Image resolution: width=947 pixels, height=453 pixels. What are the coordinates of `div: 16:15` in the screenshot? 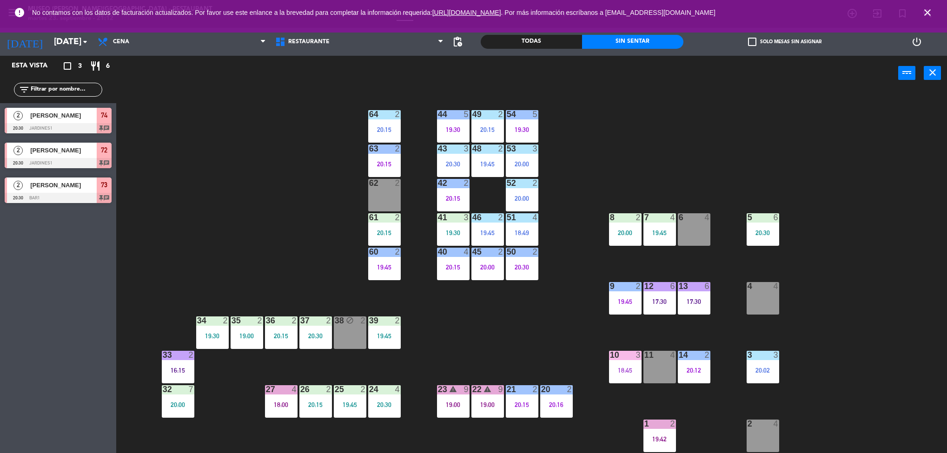 It's located at (178, 370).